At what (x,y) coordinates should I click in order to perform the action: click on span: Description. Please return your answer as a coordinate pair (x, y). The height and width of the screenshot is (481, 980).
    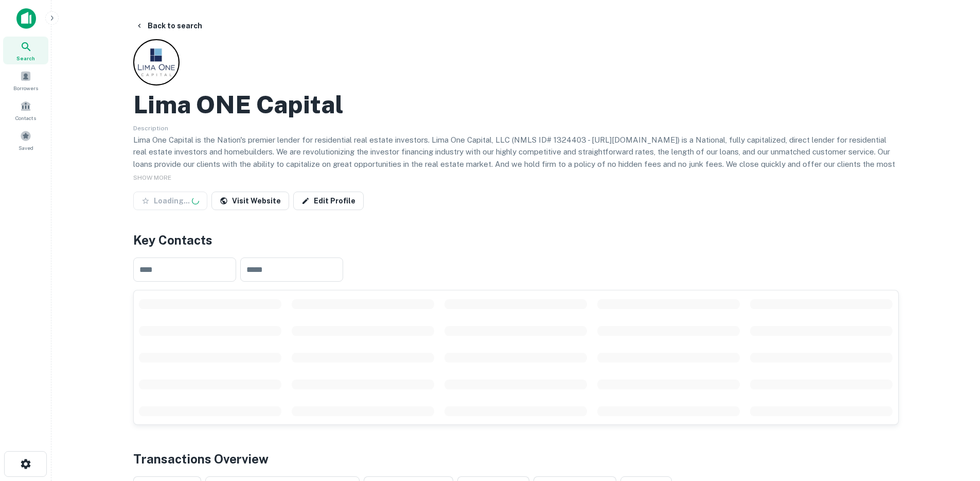
    Looking at the image, I should click on (151, 128).